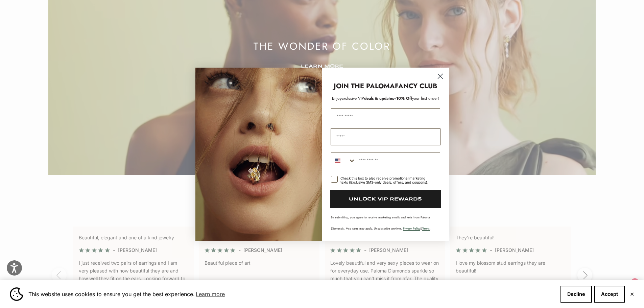  What do you see at coordinates (17, 294) in the screenshot?
I see `img: Cookie banner` at bounding box center [17, 294].